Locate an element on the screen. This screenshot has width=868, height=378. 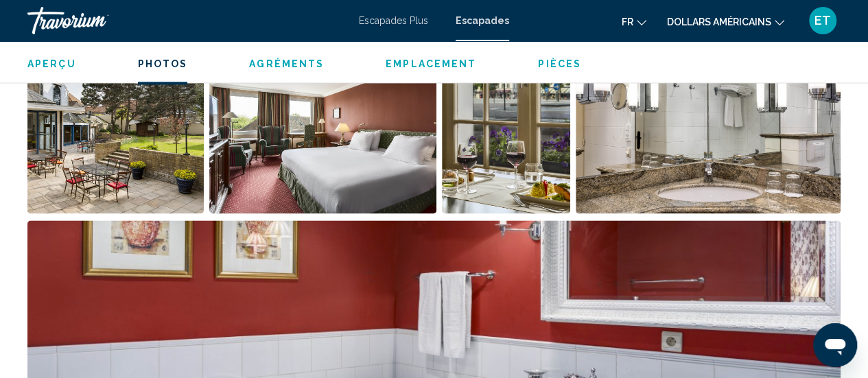
a: Escapades is located at coordinates (482, 21).